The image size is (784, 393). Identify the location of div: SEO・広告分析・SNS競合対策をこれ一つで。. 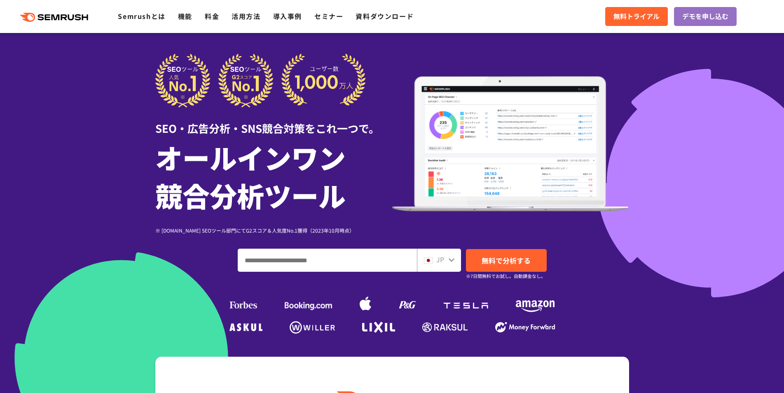
(274, 122).